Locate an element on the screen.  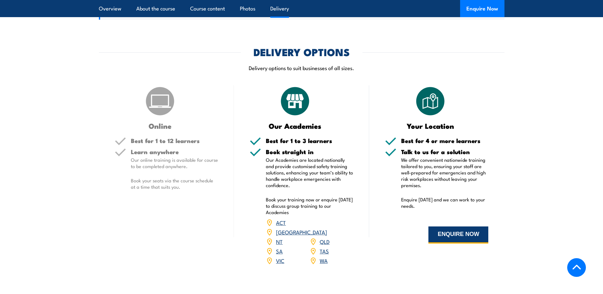
a: ACT is located at coordinates (281, 222).